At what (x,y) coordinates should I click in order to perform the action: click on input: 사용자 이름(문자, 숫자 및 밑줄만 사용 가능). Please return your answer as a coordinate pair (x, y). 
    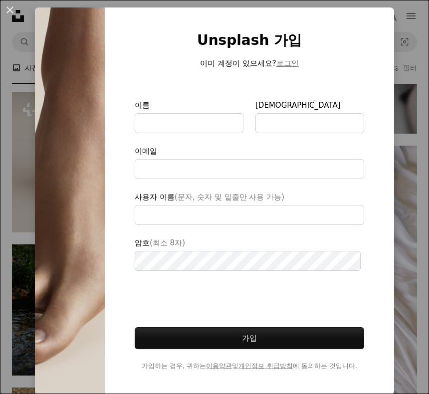
    Looking at the image, I should click on (249, 215).